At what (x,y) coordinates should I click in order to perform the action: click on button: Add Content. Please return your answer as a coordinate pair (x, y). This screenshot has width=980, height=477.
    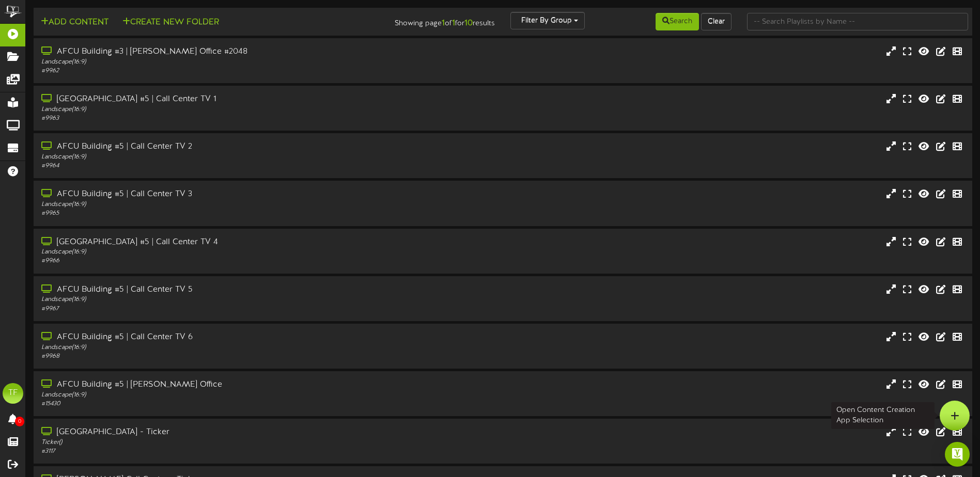
    Looking at the image, I should click on (74, 22).